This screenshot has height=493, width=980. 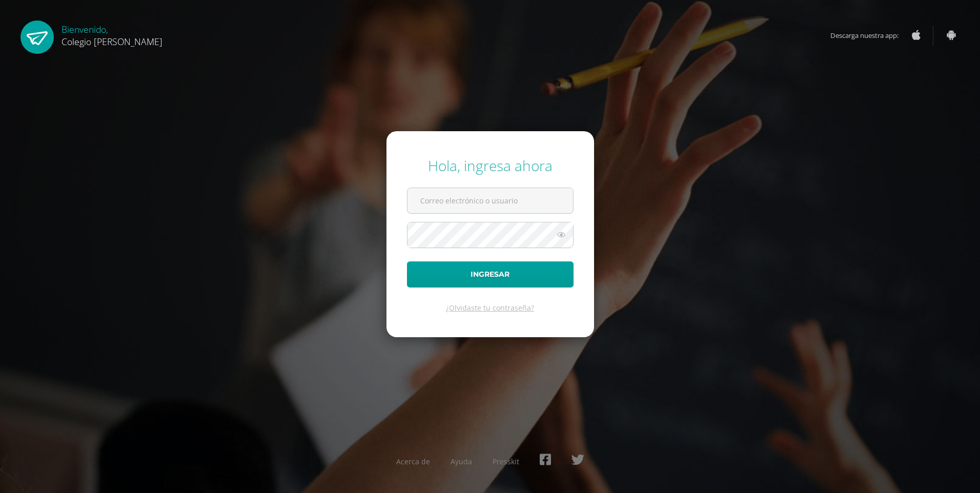 I want to click on a: Ayuda, so click(x=461, y=461).